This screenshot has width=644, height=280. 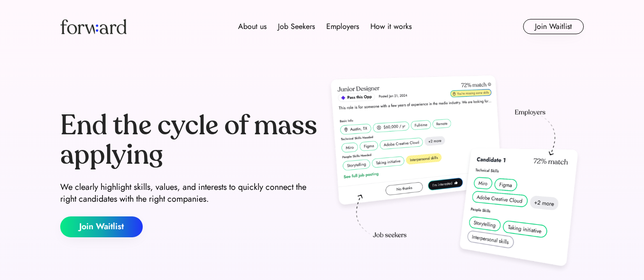 What do you see at coordinates (343, 26) in the screenshot?
I see `div: Employers` at bounding box center [343, 26].